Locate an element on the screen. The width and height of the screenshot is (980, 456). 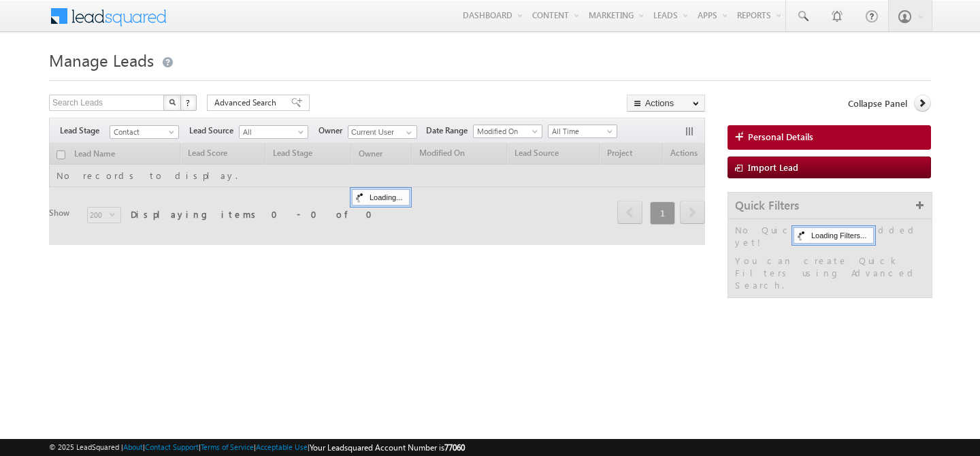
a: Personal Details is located at coordinates (829, 137).